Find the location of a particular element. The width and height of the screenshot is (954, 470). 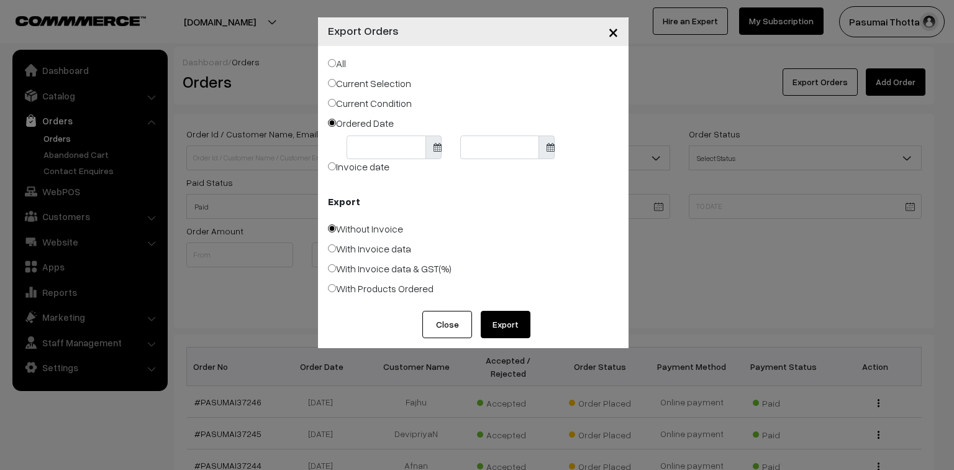

label: Ordered Date is located at coordinates (361, 123).